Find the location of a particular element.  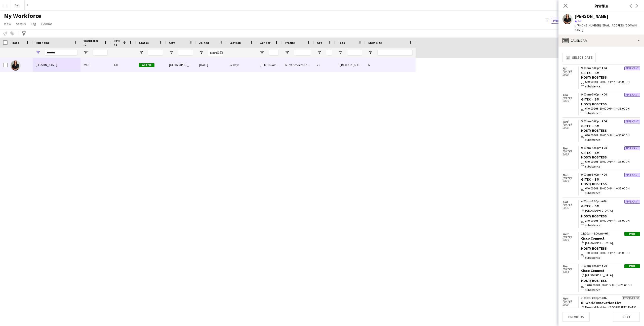

a: DPWorld Innovation Live is located at coordinates (601, 303).